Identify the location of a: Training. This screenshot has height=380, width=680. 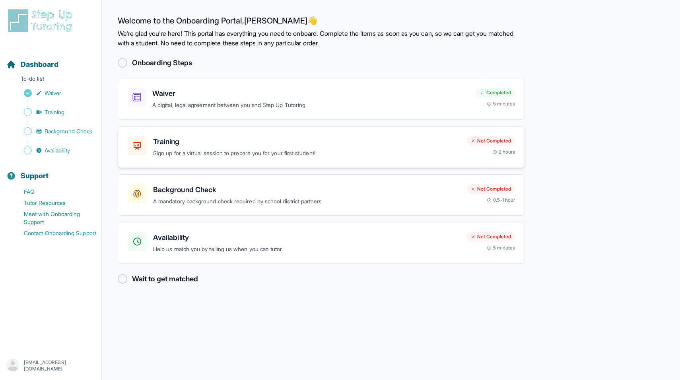
(54, 112).